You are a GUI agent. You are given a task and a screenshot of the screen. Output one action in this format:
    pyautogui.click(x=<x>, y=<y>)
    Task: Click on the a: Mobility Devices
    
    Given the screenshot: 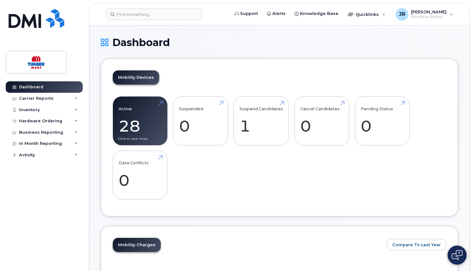 What is the action you would take?
    pyautogui.click(x=136, y=78)
    